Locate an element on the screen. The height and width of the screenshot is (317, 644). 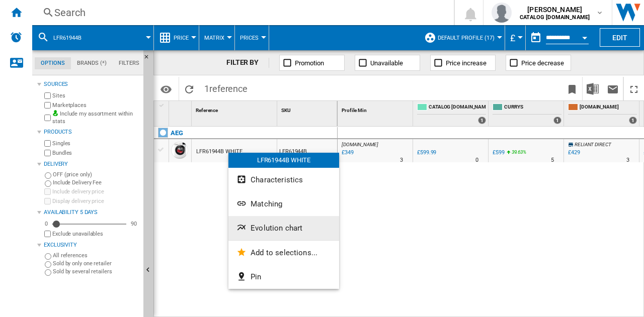
button: Characteristics is located at coordinates (284, 180).